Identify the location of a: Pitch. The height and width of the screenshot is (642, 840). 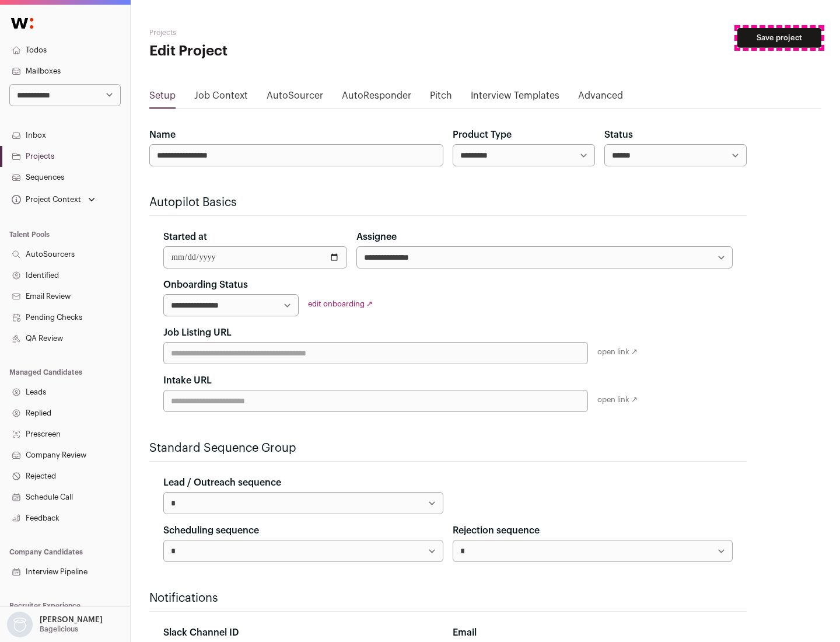
(442, 98).